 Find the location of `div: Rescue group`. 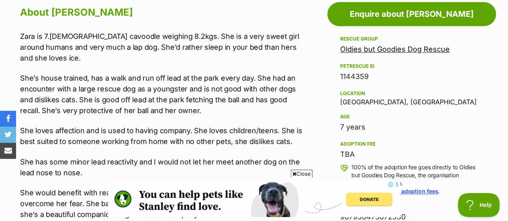

div: Rescue group is located at coordinates (411, 39).